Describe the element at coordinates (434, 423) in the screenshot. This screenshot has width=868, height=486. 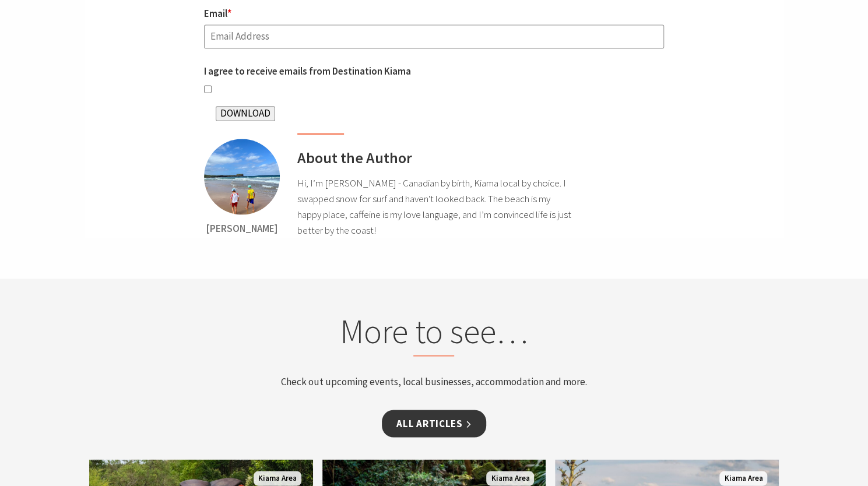
I see `a: All Articles` at that location.